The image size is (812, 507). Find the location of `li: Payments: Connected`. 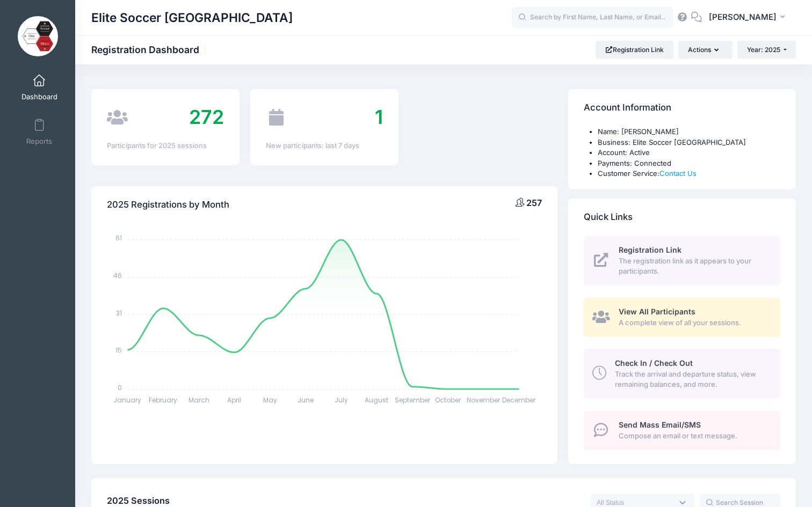

li: Payments: Connected is located at coordinates (689, 164).